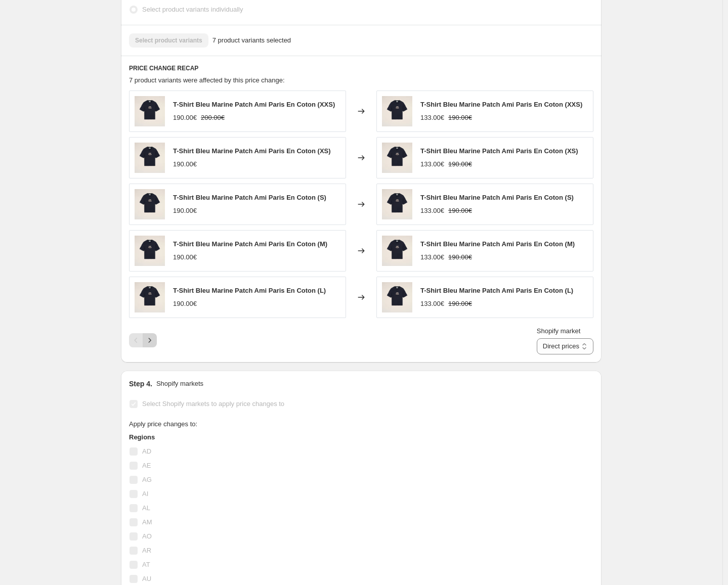  I want to click on h3: Regions, so click(225, 437).